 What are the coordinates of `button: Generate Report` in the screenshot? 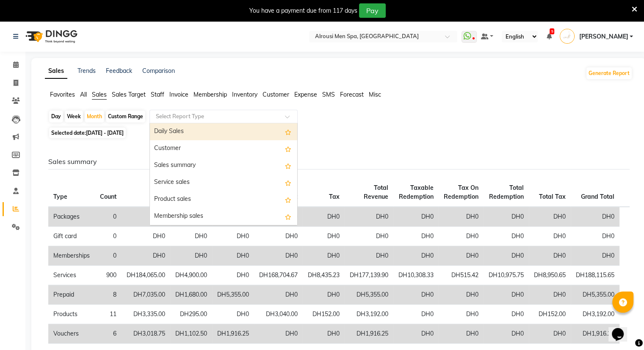 It's located at (609, 73).